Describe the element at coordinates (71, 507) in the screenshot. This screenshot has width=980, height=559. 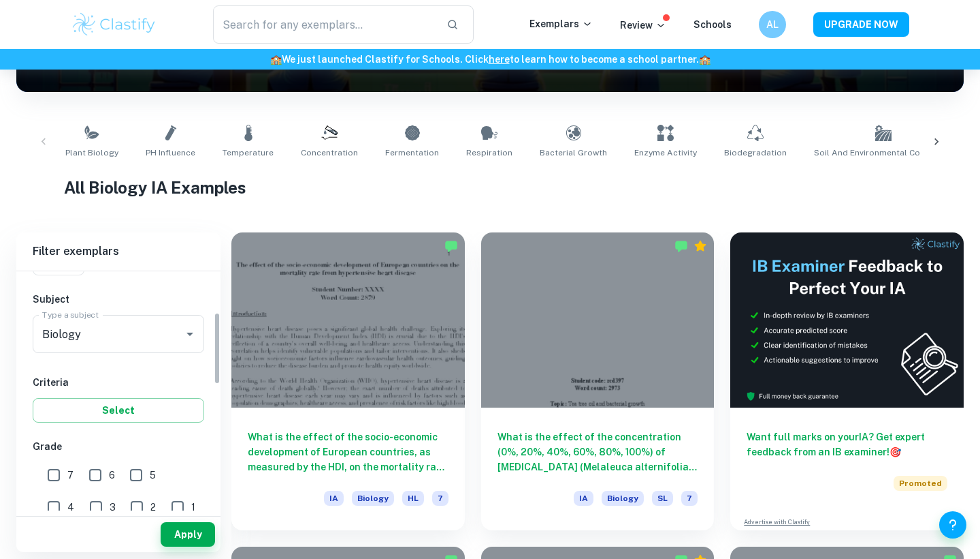
I see `span: 4` at that location.